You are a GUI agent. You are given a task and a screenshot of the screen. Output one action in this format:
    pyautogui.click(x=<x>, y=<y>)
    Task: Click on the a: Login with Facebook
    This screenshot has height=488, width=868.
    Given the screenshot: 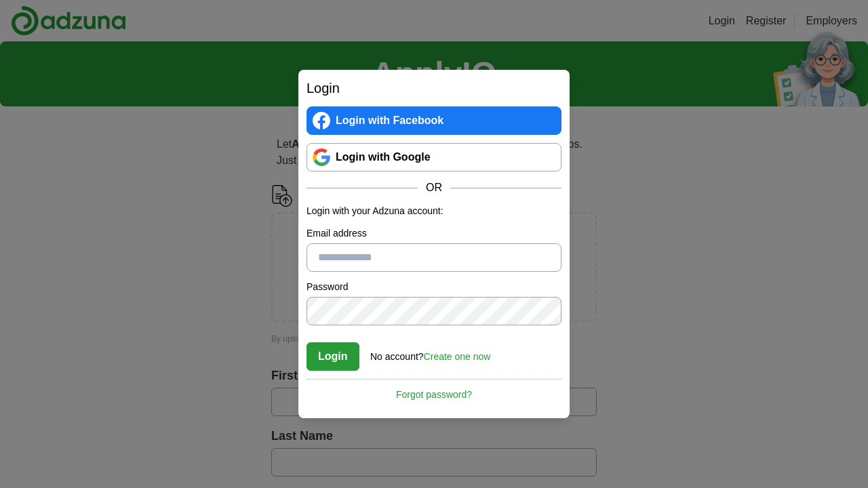 What is the action you would take?
    pyautogui.click(x=434, y=121)
    